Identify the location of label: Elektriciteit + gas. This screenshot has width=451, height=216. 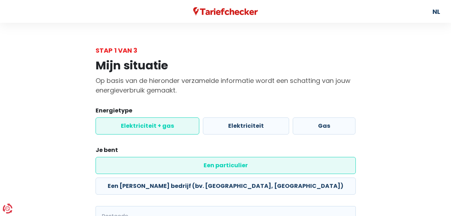
(147, 126).